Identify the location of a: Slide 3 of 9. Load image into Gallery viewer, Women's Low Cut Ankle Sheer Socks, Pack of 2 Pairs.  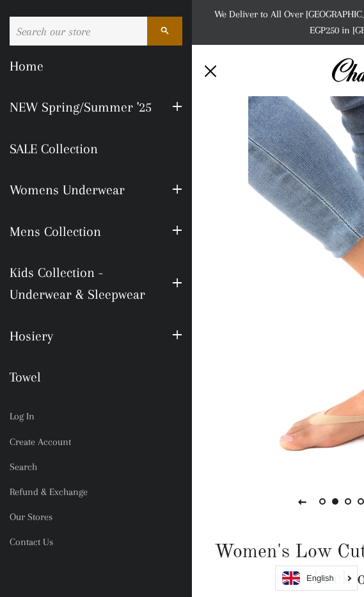
(349, 501).